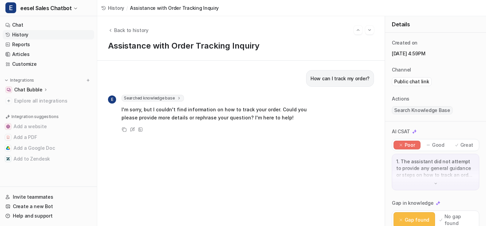 Image resolution: width=486 pixels, height=226 pixels. I want to click on button: Go to previous session, so click(358, 30).